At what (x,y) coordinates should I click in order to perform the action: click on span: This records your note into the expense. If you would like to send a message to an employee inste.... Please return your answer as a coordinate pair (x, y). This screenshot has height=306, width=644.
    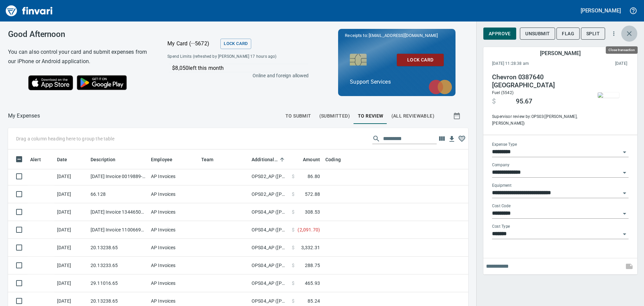
    Looking at the image, I should click on (629, 266).